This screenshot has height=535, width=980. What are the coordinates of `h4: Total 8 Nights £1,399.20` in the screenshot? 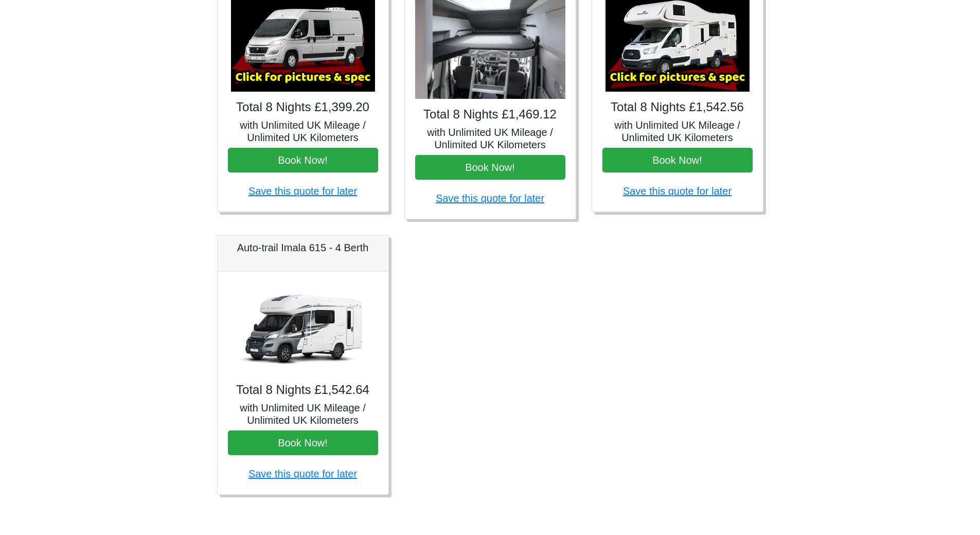 It's located at (303, 107).